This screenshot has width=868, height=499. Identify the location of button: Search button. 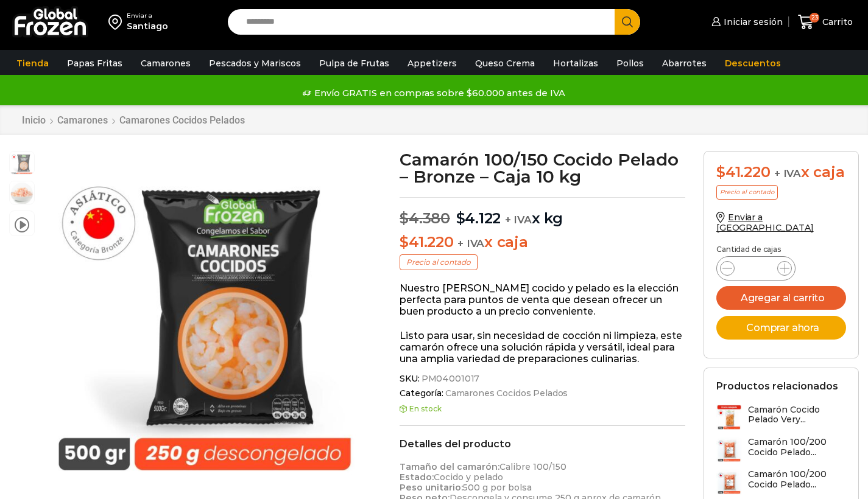
(627, 22).